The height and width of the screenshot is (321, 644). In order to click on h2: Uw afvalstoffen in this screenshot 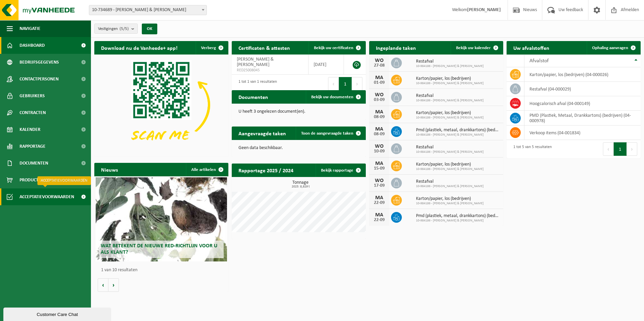, I will do `click(531, 47)`.